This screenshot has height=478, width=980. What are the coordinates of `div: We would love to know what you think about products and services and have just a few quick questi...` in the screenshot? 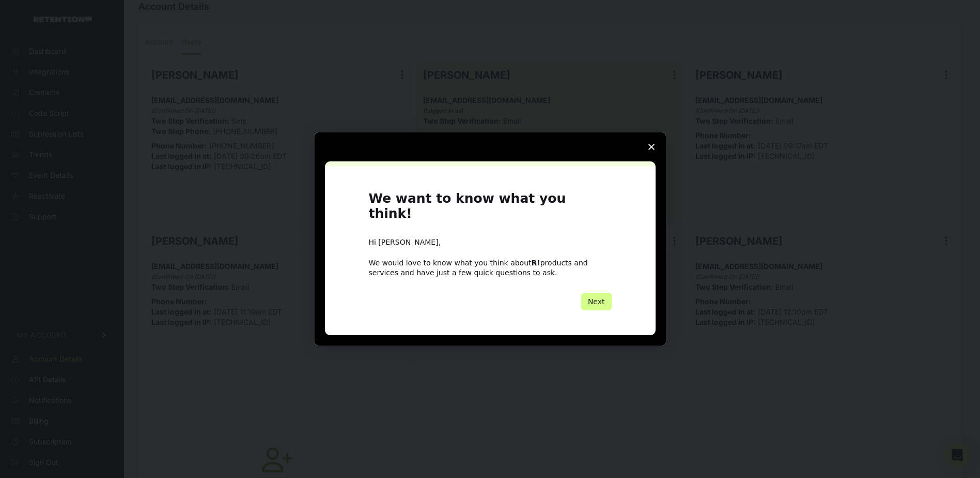 It's located at (490, 267).